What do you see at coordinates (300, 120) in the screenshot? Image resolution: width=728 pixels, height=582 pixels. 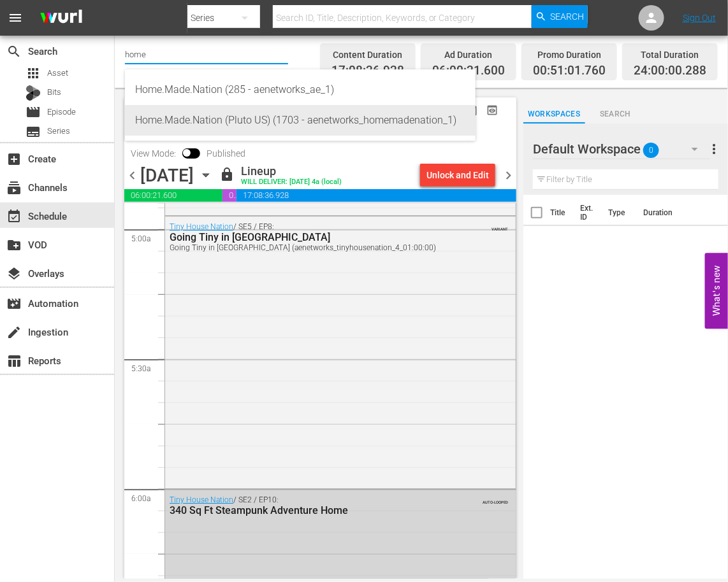 I see `div: Home.Made.Nation (Pluto US) (1703 - aenetworks_homemadenation_1)` at bounding box center [300, 120].